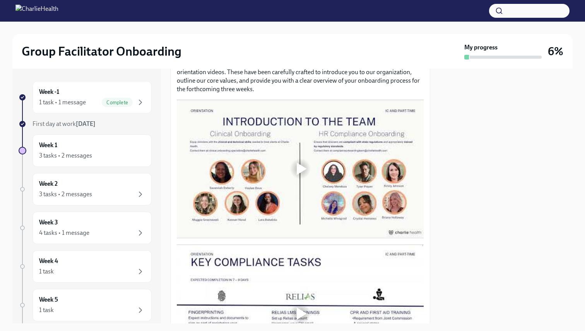 Image resolution: width=585 pixels, height=331 pixels. What do you see at coordinates (85, 306) in the screenshot?
I see `a: Week 51 task` at bounding box center [85, 306].